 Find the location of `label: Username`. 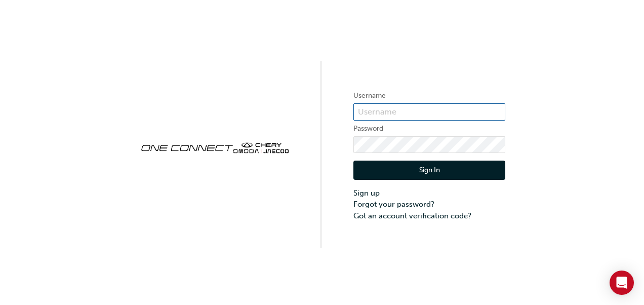

label: Username is located at coordinates (429, 96).